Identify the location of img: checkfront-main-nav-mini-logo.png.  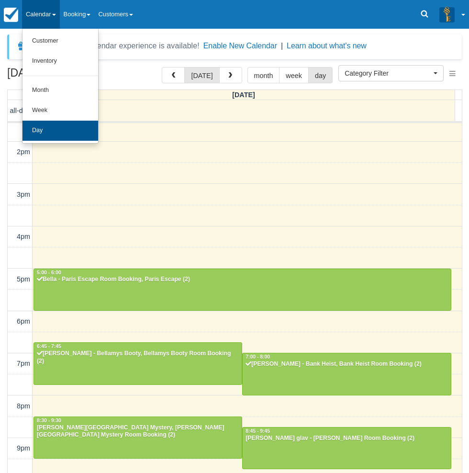
(11, 15).